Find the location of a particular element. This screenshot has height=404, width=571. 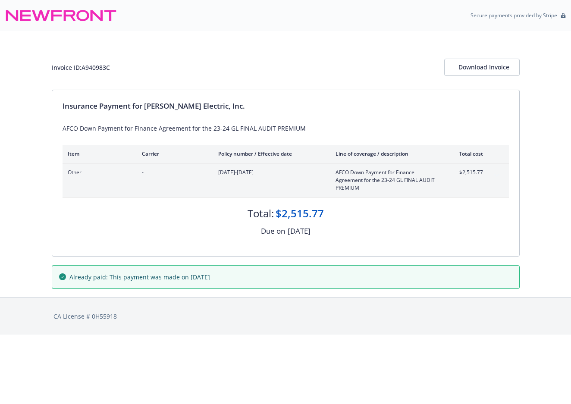

span: Other is located at coordinates (98, 173).